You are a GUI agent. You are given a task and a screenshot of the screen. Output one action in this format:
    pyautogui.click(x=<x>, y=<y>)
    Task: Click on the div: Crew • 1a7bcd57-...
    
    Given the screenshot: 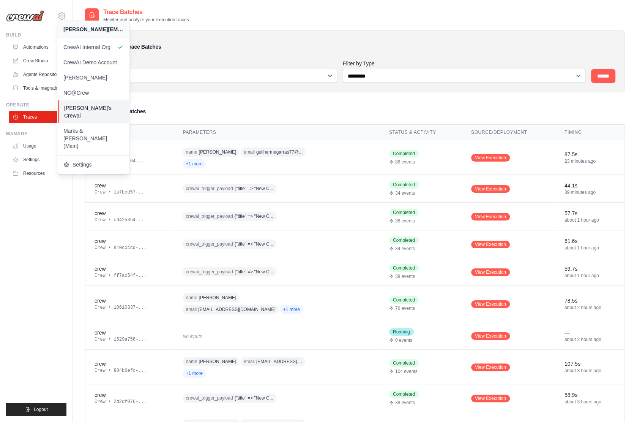 What is the action you would take?
    pyautogui.click(x=129, y=192)
    